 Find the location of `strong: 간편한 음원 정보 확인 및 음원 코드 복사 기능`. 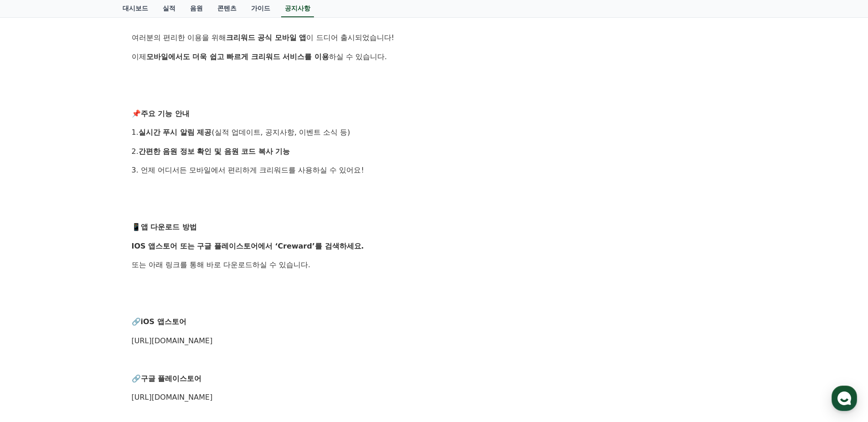

strong: 간편한 음원 정보 확인 및 음원 코드 복사 기능 is located at coordinates (214, 151).